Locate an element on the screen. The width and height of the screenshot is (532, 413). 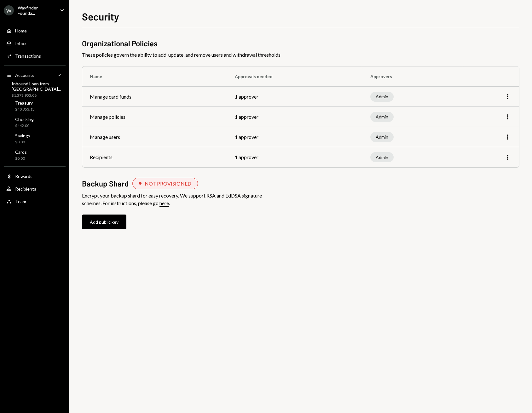
div: Treasury is located at coordinates (25, 103).